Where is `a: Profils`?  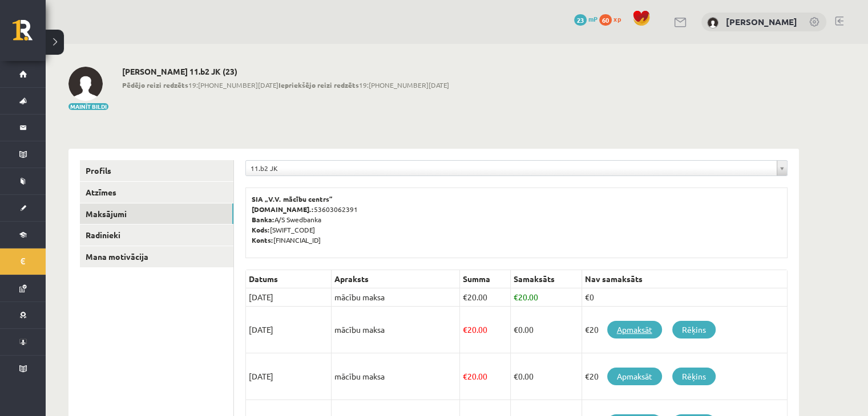
a: Profils is located at coordinates (156, 170).